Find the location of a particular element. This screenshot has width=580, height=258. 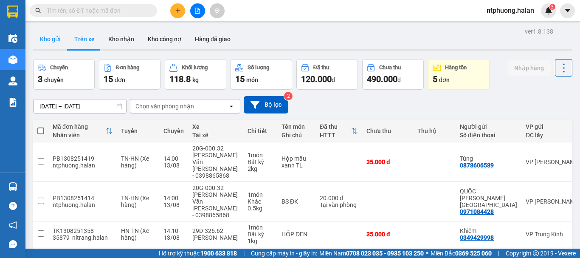

span: Miền Bắc is located at coordinates (461, 253).